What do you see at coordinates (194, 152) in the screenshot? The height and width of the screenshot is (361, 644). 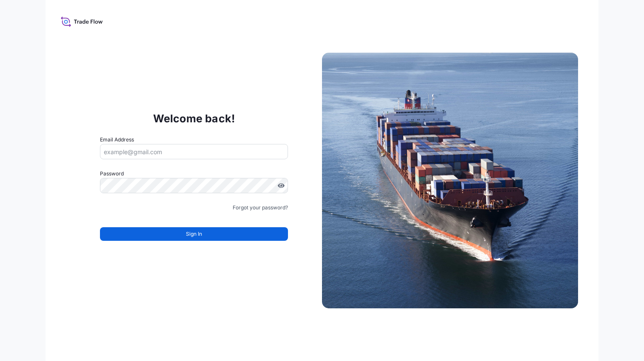 I see `input: example@gmail.com` at bounding box center [194, 152].